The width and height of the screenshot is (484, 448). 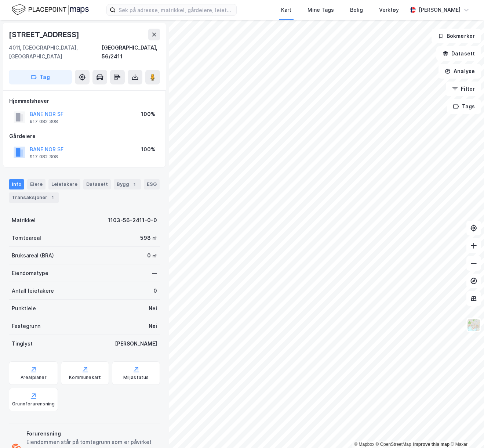 I want to click on div: Mine Tags, so click(x=321, y=10).